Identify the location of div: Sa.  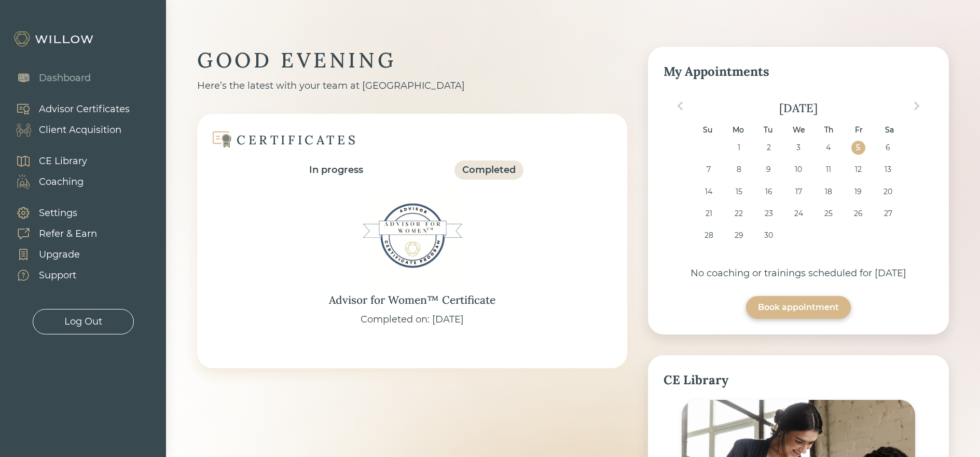
(889, 130).